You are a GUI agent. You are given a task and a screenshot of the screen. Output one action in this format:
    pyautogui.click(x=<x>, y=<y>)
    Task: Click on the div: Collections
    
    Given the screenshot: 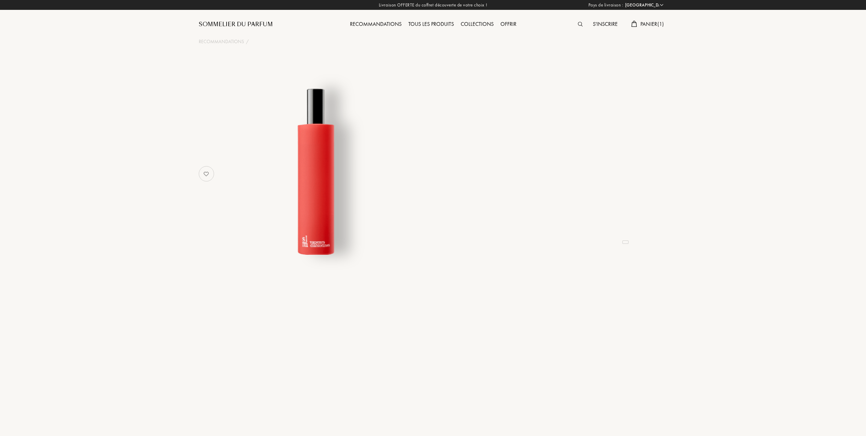 What is the action you would take?
    pyautogui.click(x=477, y=24)
    